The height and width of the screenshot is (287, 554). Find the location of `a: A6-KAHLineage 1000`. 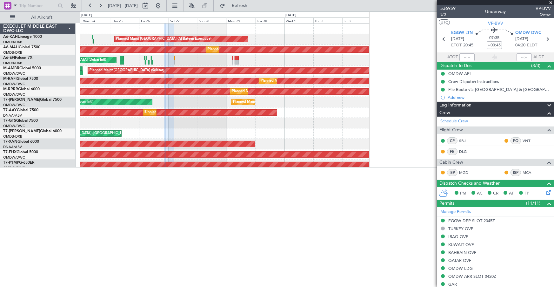

a: A6-KAHLineage 1000 is located at coordinates (23, 37).